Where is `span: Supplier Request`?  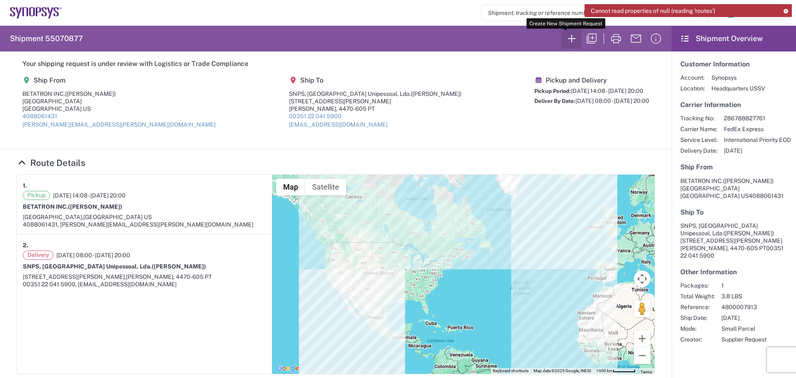
span: Supplier Request is located at coordinates (744, 339).